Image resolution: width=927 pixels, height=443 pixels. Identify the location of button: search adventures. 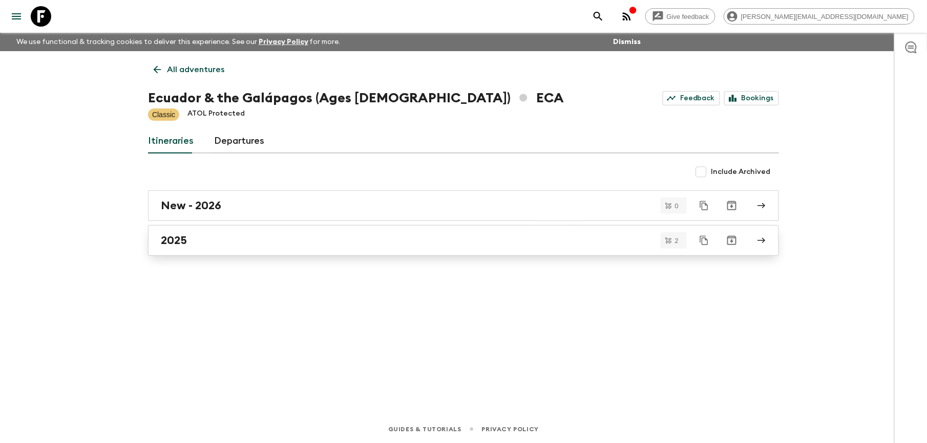
(598, 16).